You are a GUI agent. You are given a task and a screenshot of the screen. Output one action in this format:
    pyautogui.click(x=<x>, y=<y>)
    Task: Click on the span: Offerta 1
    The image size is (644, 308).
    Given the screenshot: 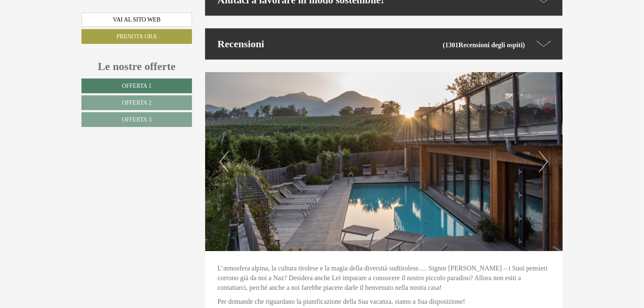 What is the action you would take?
    pyautogui.click(x=137, y=85)
    